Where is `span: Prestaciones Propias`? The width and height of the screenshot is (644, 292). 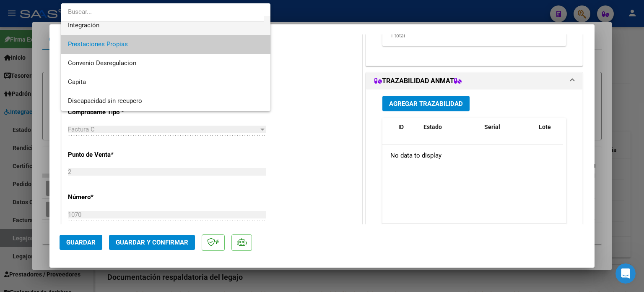
span: Prestaciones Propias is located at coordinates (98, 44).